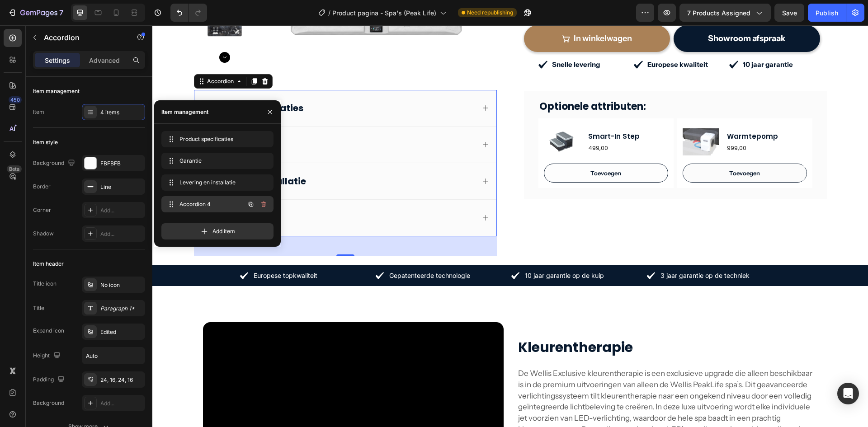 Image resolution: width=868 pixels, height=427 pixels. I want to click on p: Accordion, so click(82, 38).